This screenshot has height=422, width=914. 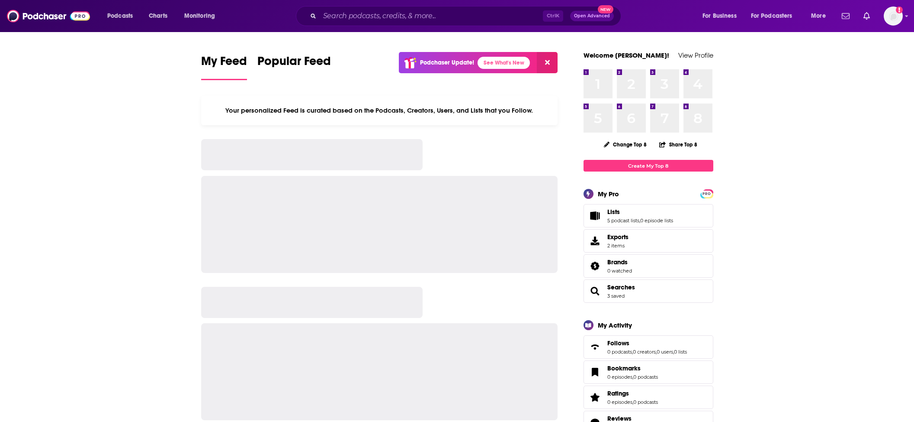 I want to click on span: For Business, so click(x=720, y=16).